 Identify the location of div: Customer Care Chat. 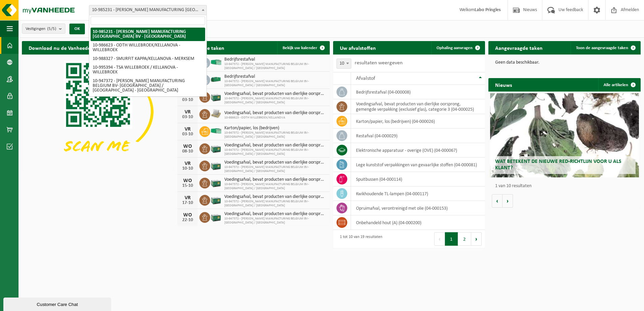
(54, 8).